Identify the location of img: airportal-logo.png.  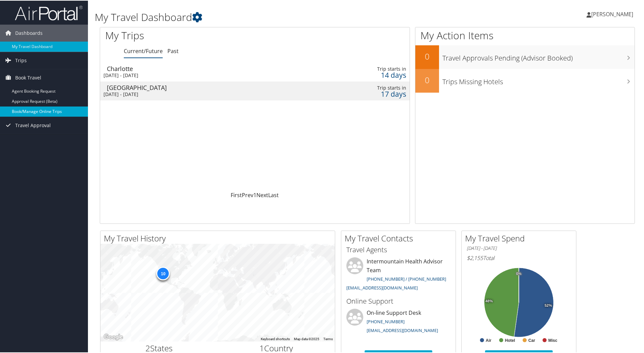
(49, 12).